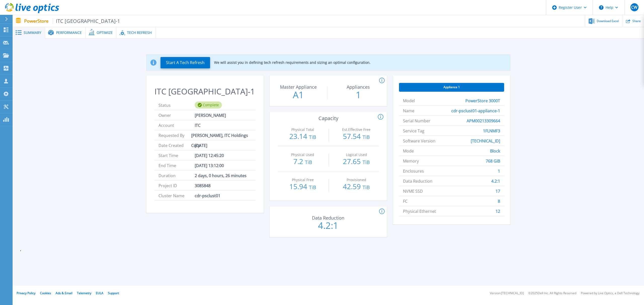  What do you see at coordinates (208, 105) in the screenshot?
I see `div: Complete` at bounding box center [208, 105].